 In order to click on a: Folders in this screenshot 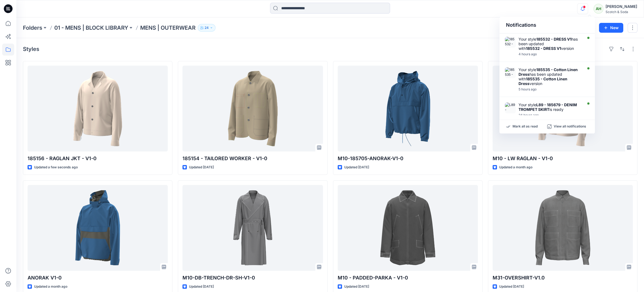, I will do `click(32, 28)`.